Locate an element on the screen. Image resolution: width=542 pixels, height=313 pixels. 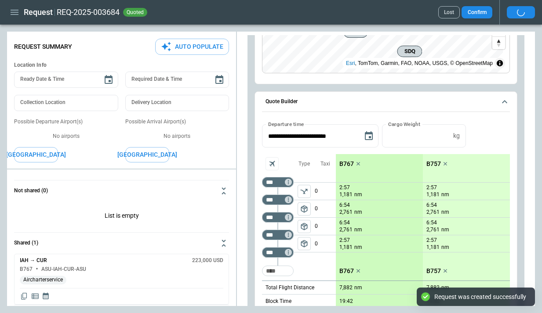
div: Request was created successfully is located at coordinates (480, 297).